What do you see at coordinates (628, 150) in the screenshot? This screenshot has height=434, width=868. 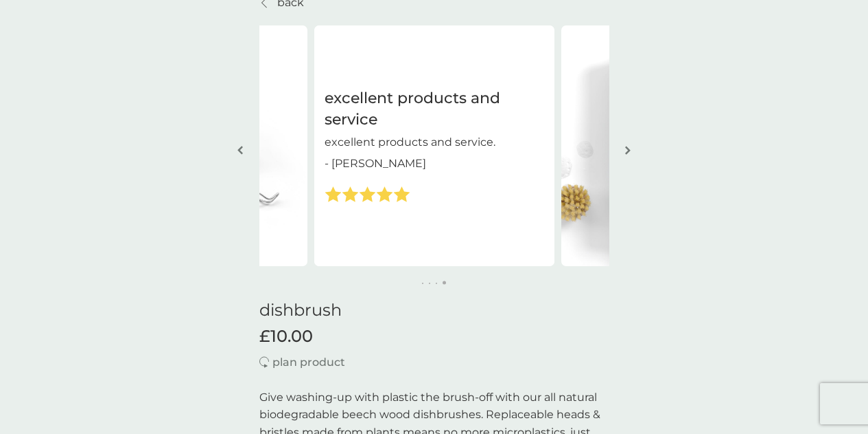 I see `img: right-arrow.svg` at bounding box center [628, 150].